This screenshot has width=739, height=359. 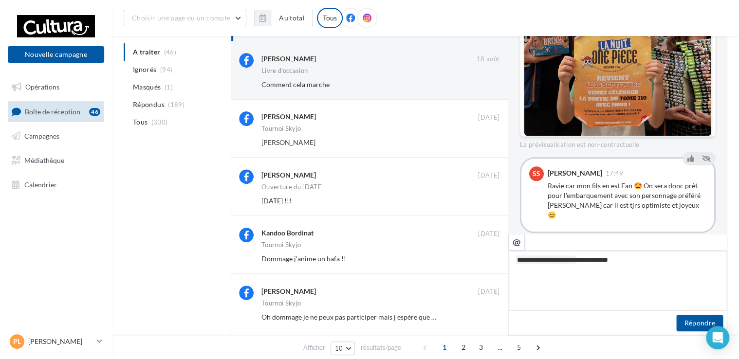 I want to click on span: 10, so click(x=339, y=349).